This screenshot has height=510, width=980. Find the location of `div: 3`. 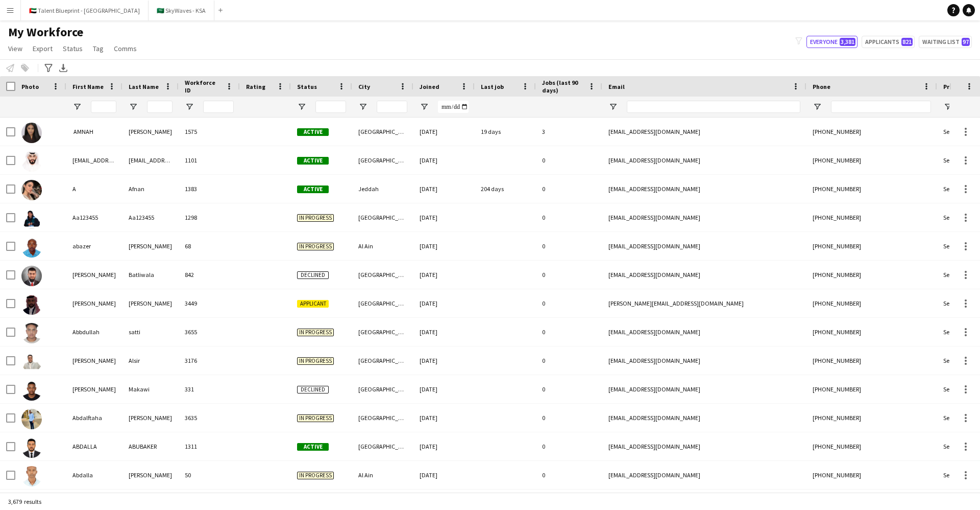

div: 3 is located at coordinates (569, 131).